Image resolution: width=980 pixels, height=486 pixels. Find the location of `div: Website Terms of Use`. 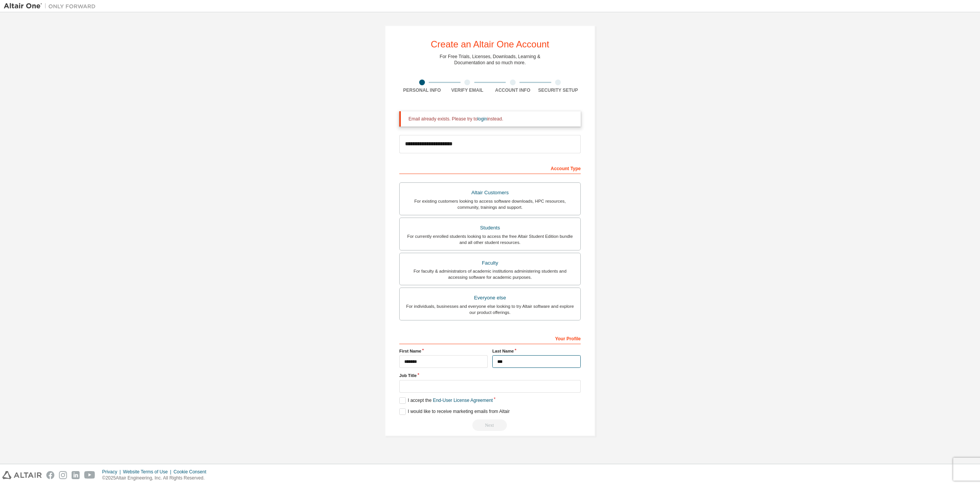

div: Website Terms of Use is located at coordinates (148, 472).